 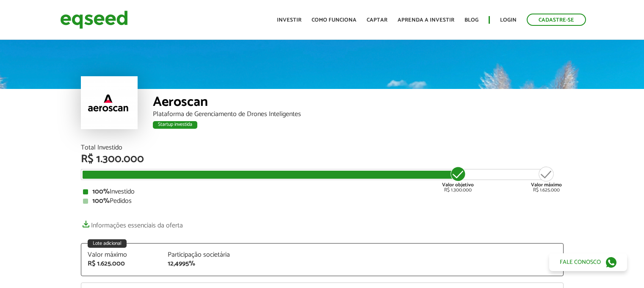 What do you see at coordinates (334, 20) in the screenshot?
I see `a: Como funciona` at bounding box center [334, 20].